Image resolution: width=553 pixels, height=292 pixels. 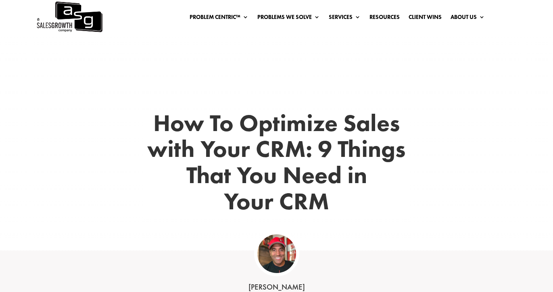 What do you see at coordinates (288, 19) in the screenshot?
I see `a: Problems We Solve` at bounding box center [288, 19].